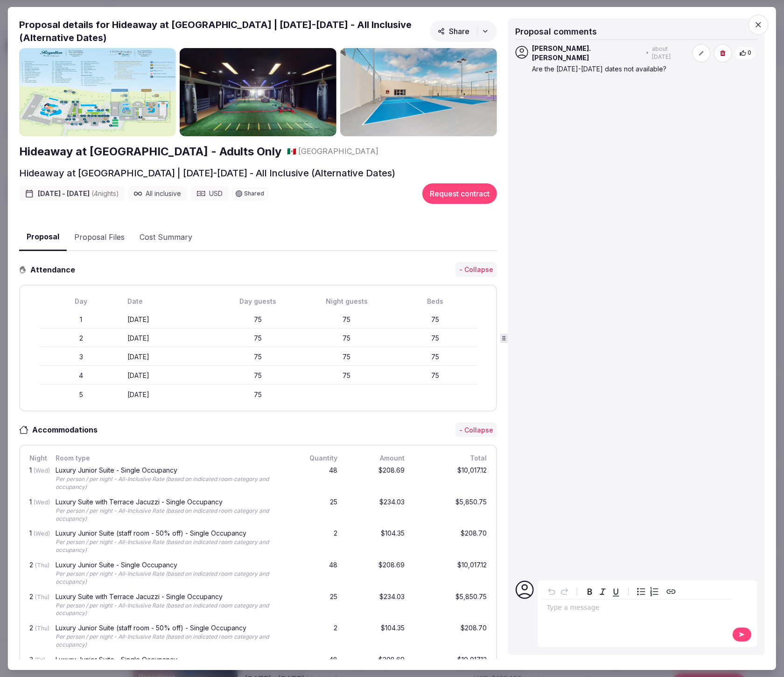 The image size is (784, 677). What do you see at coordinates (377, 606) in the screenshot?
I see `div: $234.03` at bounding box center [377, 606].